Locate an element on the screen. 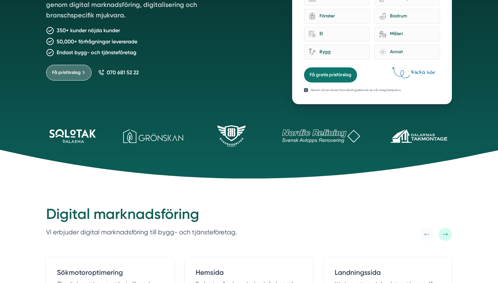  p: 50,000+ förfrågningar levererade is located at coordinates (97, 41).